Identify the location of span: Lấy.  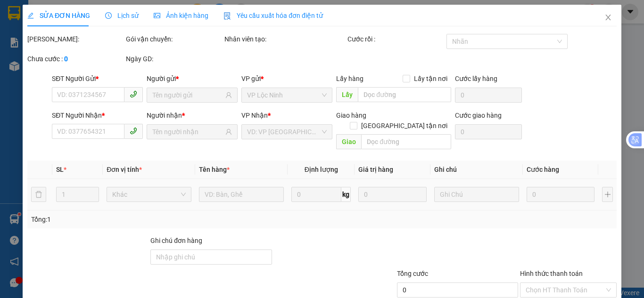
(347, 94).